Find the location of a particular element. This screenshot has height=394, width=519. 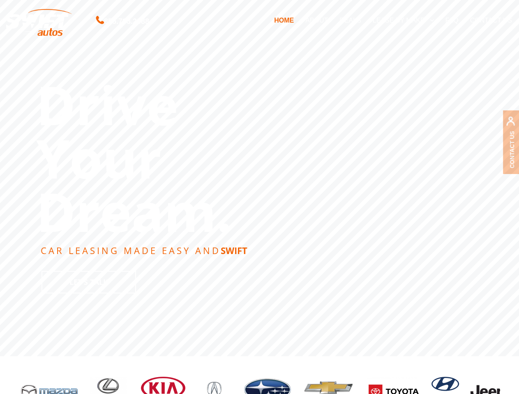

a: LEASE BY MAKE is located at coordinates (403, 20).